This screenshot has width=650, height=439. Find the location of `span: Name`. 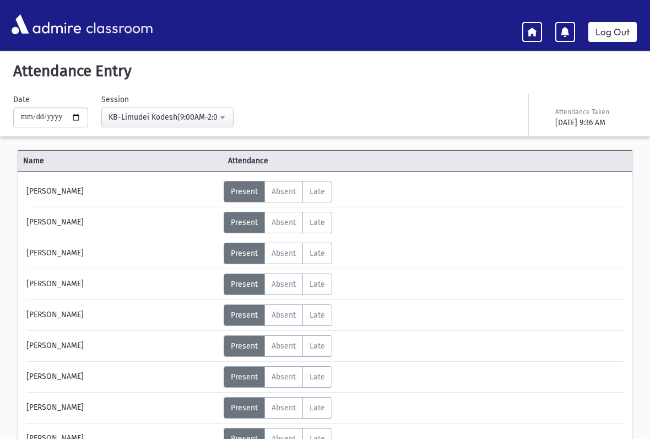

span: Name is located at coordinates (120, 160).